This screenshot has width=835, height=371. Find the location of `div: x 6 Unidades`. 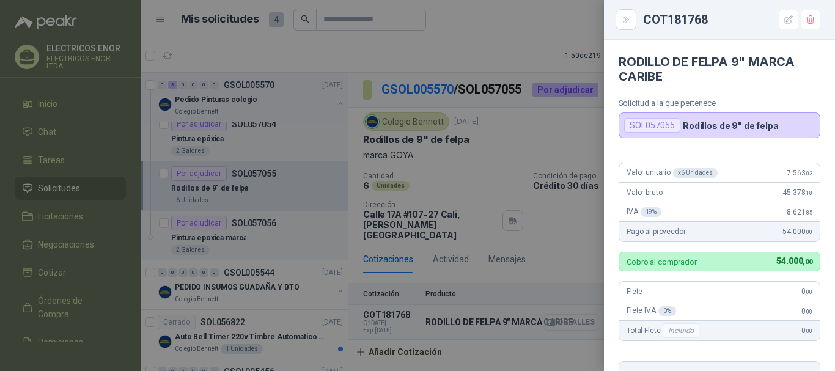

div: x 6 Unidades is located at coordinates (695, 173).